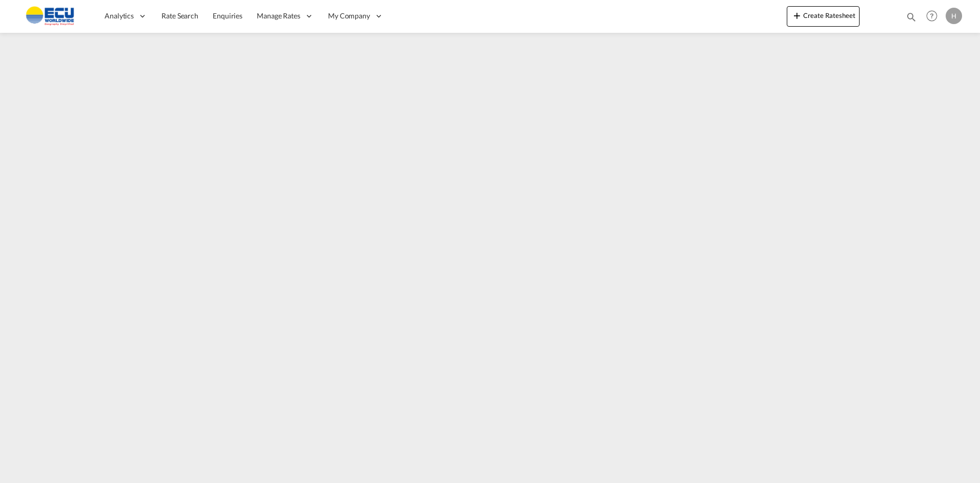 The height and width of the screenshot is (483, 980). Describe the element at coordinates (954, 16) in the screenshot. I see `div: H` at that location.